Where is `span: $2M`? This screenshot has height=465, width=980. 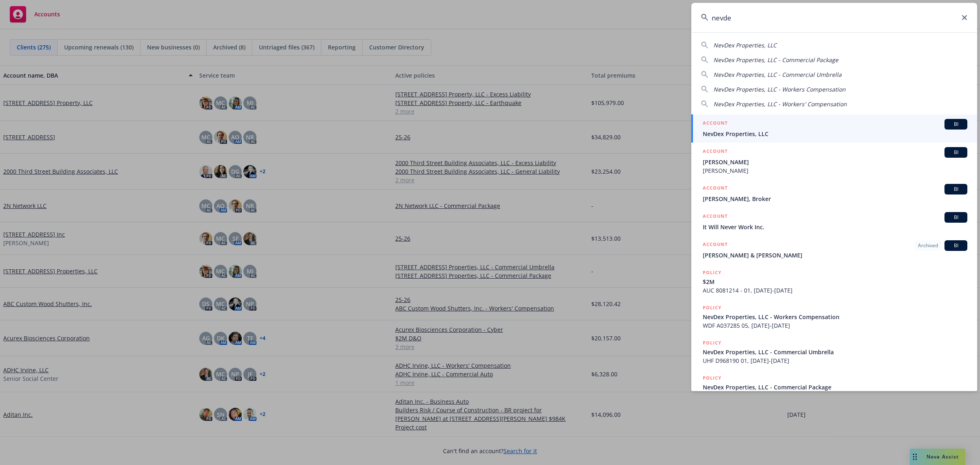
span: $2M is located at coordinates (835, 282).